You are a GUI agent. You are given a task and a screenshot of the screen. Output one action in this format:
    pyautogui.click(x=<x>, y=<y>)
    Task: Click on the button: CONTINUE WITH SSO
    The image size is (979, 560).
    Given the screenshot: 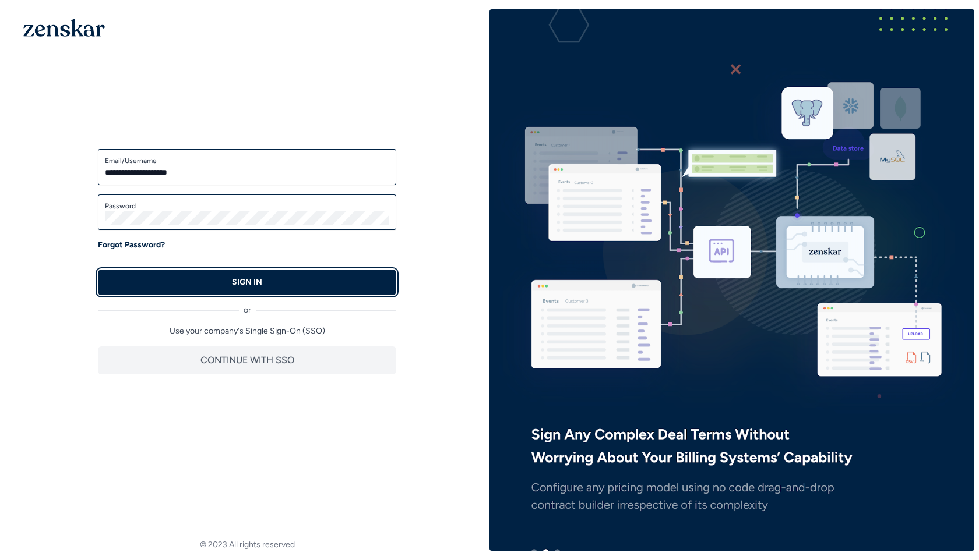 What is the action you would take?
    pyautogui.click(x=247, y=361)
    